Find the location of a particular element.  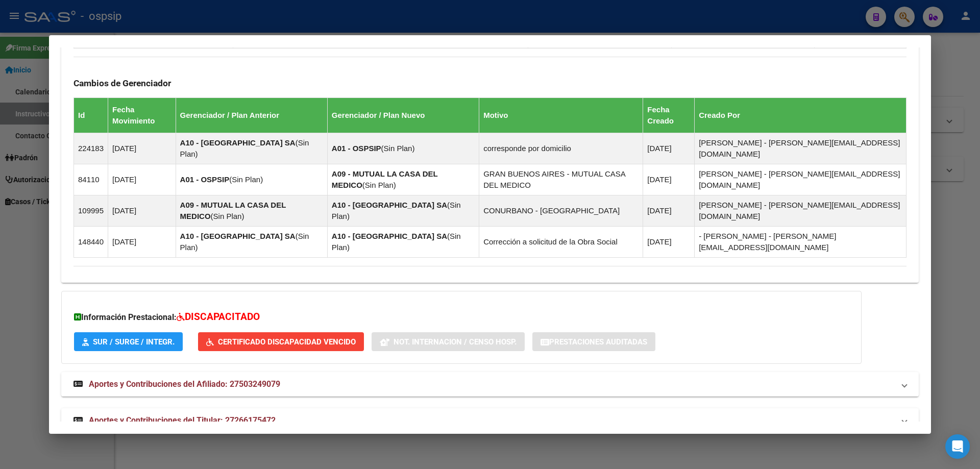

td: 148440 is located at coordinates (91, 242).